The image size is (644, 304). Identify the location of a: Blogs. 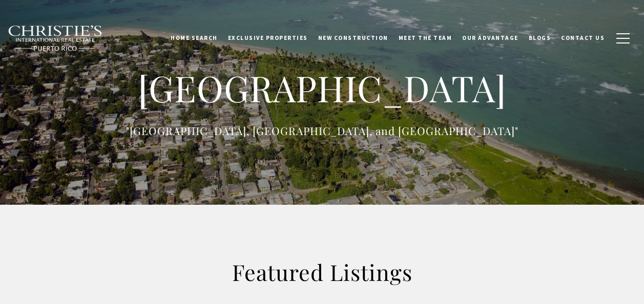
(540, 38).